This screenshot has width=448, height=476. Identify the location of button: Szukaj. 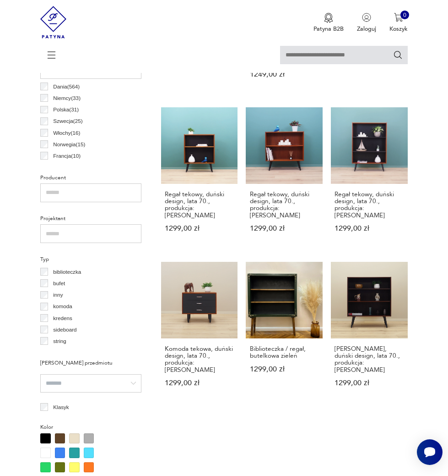
(399, 55).